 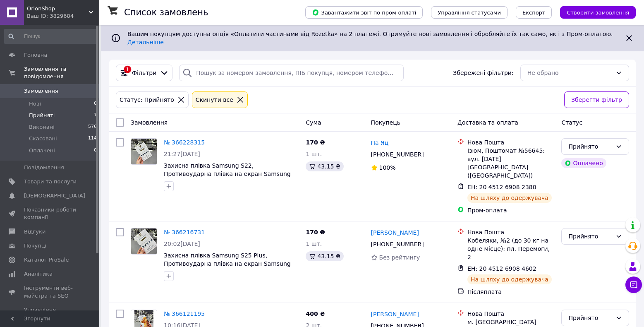 I want to click on span: Управління статусами, so click(x=469, y=12).